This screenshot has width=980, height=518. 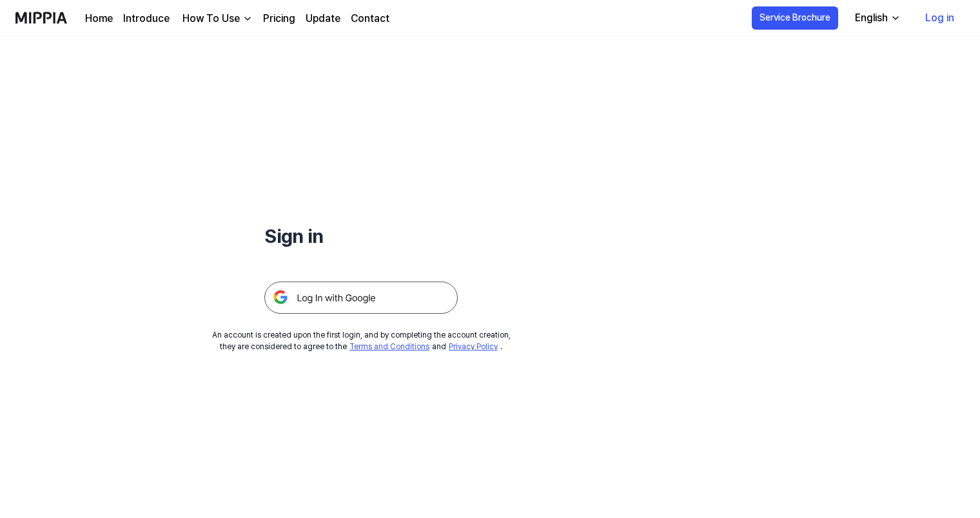 What do you see at coordinates (146, 19) in the screenshot?
I see `a: Introduce` at bounding box center [146, 19].